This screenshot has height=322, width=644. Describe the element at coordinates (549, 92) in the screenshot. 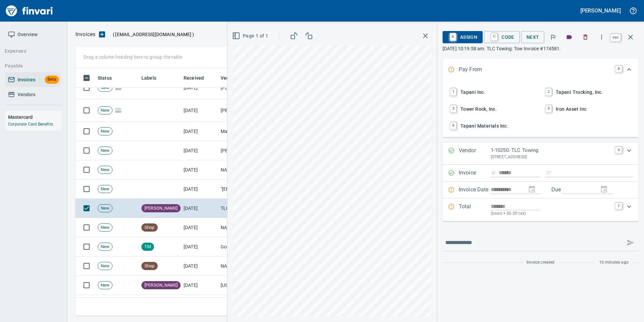

I see `a: 2` at that location.